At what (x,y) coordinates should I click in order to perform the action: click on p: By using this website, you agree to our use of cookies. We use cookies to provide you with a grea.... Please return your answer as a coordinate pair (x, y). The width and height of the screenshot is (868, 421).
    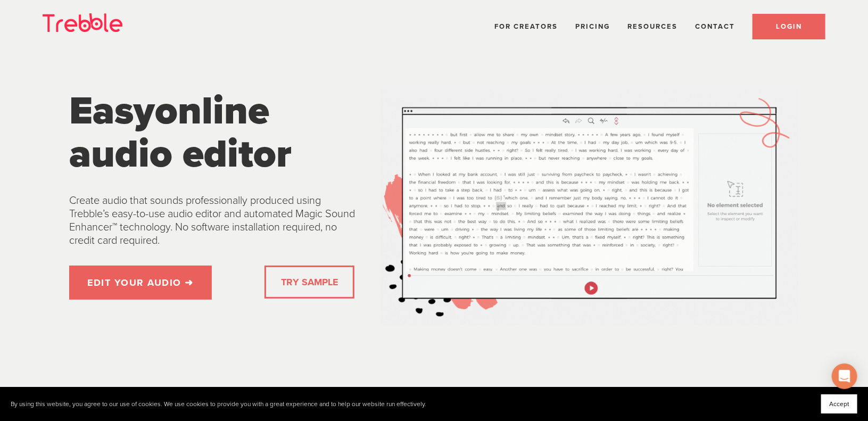
    Looking at the image, I should click on (218, 404).